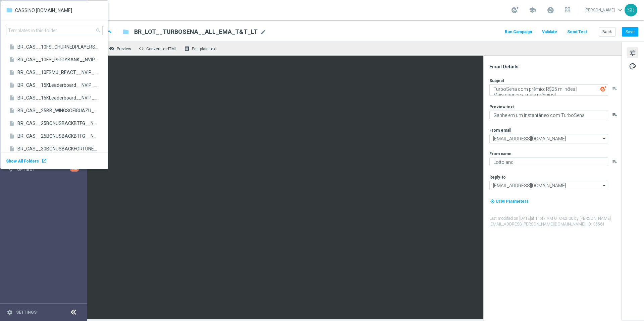 The image size is (644, 321). What do you see at coordinates (58, 85) in the screenshot?
I see `span: BR_CAS__15KLeaderboard__NVIP_EMA_TAC_GM_W1_MAY` at bounding box center [58, 85].